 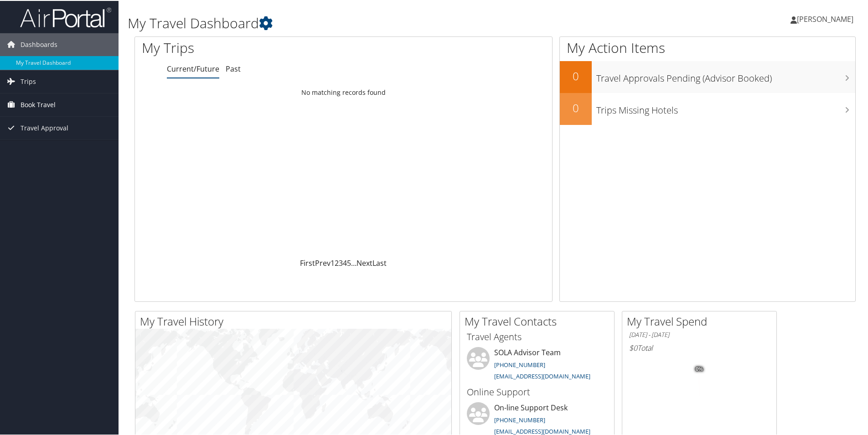 What do you see at coordinates (323, 262) in the screenshot?
I see `a: Prev` at bounding box center [323, 262].